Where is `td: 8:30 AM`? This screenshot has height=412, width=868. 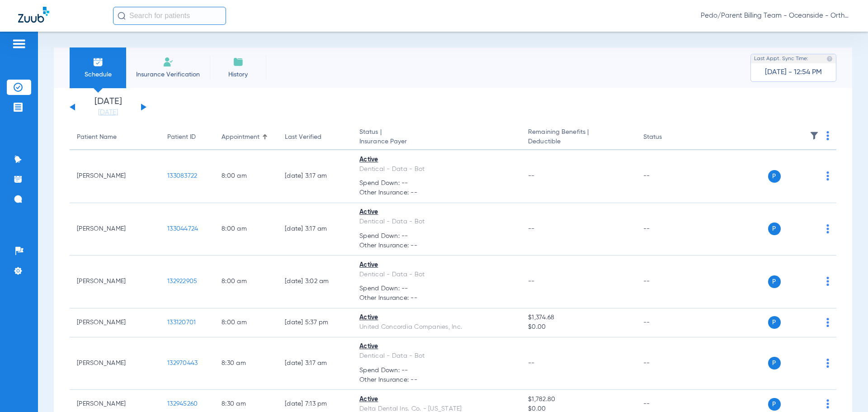
td: 8:30 AM is located at coordinates (246, 363).